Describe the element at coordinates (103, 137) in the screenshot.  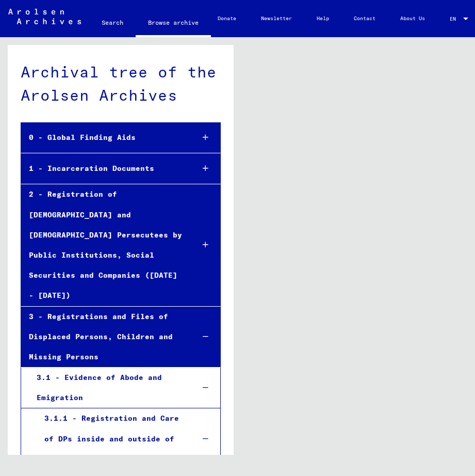
I see `div: 0 - Global Finding Aids` at that location.